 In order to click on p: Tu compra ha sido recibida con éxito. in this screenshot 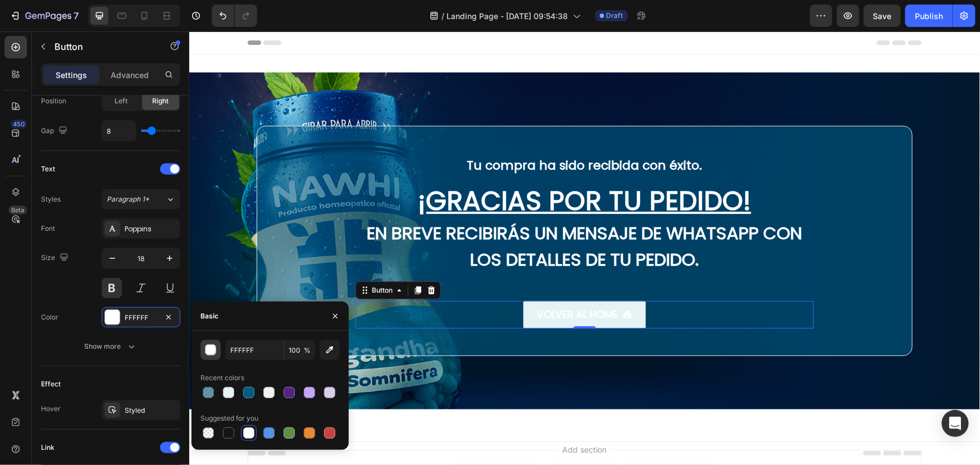, I will do `click(395, 134)`.